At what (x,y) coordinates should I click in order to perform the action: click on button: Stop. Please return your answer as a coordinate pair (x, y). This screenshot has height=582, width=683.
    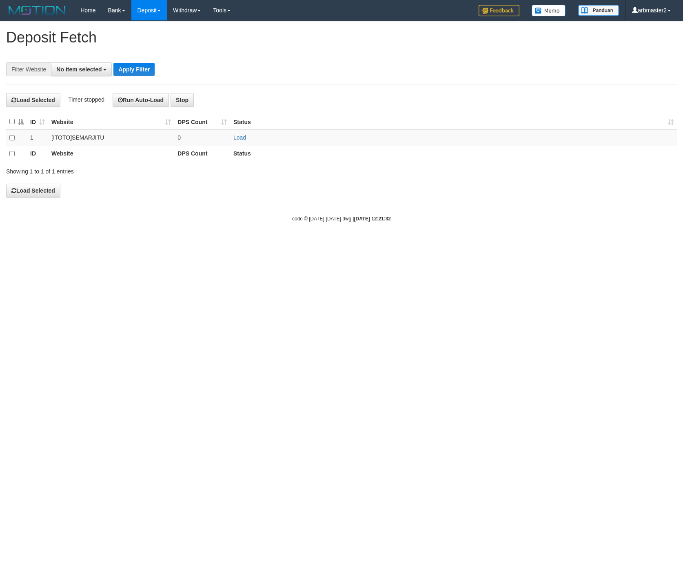
    Looking at the image, I should click on (182, 100).